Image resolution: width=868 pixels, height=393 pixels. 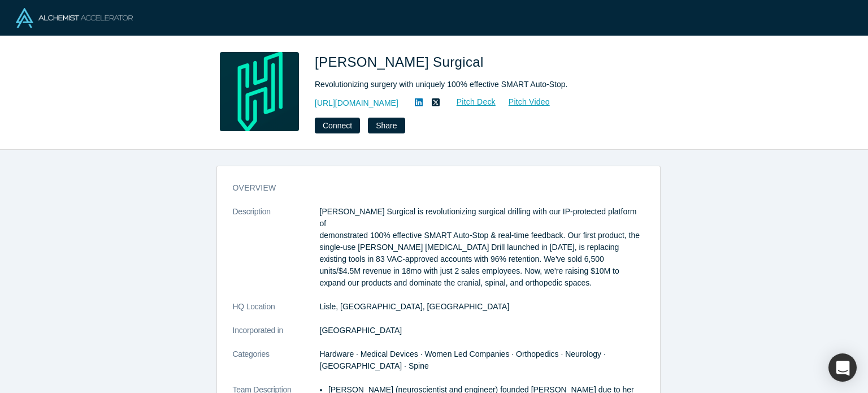 What do you see at coordinates (337, 125) in the screenshot?
I see `button: Connect` at bounding box center [337, 125].